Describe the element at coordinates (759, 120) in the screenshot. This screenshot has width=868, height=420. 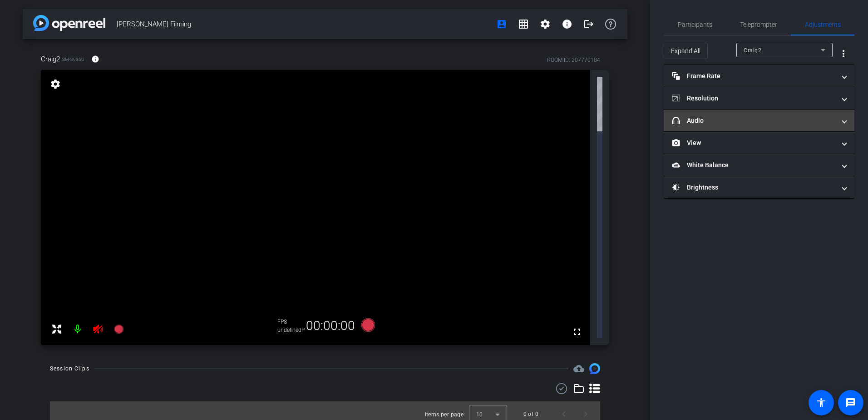
I see `mat-expansion-panel-header: Audio` at that location.